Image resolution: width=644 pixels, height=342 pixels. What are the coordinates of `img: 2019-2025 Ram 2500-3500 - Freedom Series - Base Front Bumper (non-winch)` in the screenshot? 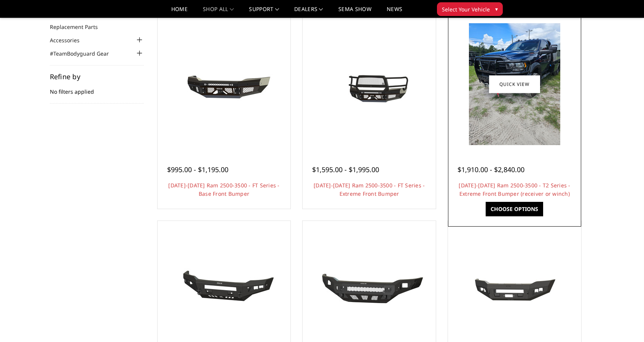 It's located at (369, 288).